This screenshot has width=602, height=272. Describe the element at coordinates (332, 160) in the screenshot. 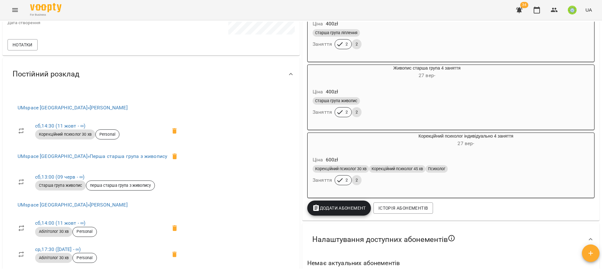

I see `p: 600 zł` at that location.